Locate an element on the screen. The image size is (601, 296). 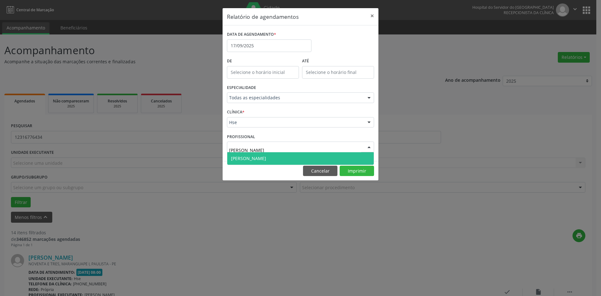
button: Close is located at coordinates (372, 16).